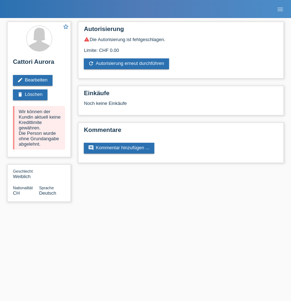 This screenshot has width=291, height=301. Describe the element at coordinates (23, 187) in the screenshot. I see `span: Nationalität` at that location.